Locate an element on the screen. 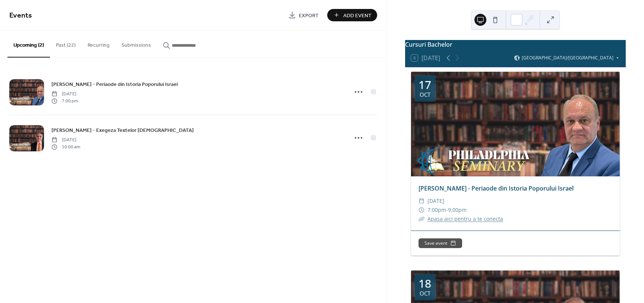 This screenshot has height=303, width=644. button: Add Event is located at coordinates (352, 15).